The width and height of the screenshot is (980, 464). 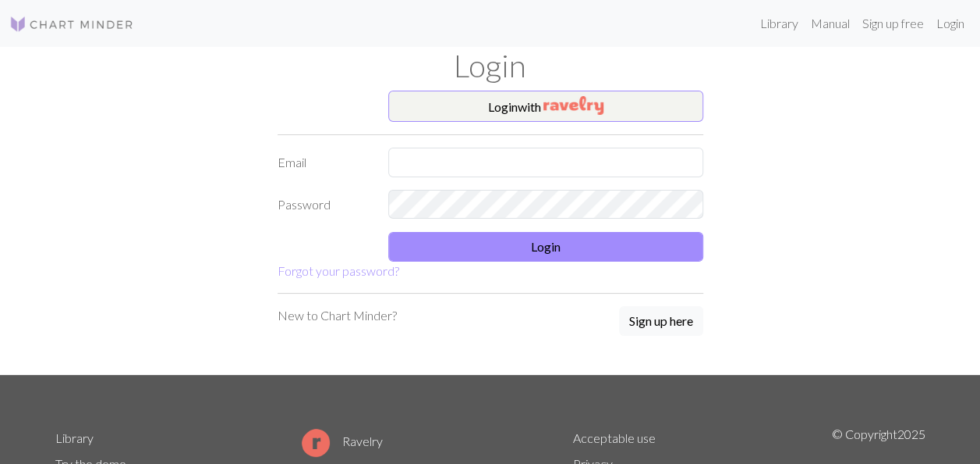 I want to click on h1: Login, so click(x=490, y=66).